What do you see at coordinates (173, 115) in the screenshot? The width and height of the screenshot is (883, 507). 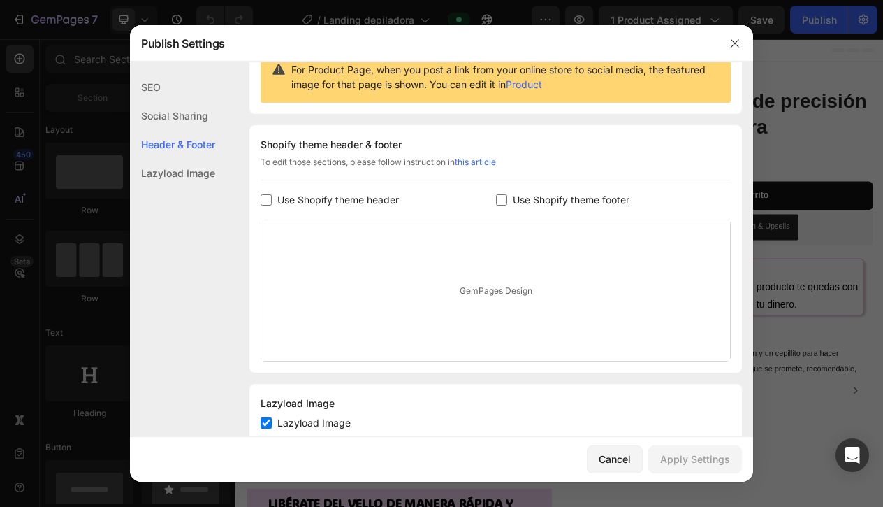 I see `div: Social Sharing` at bounding box center [173, 115].